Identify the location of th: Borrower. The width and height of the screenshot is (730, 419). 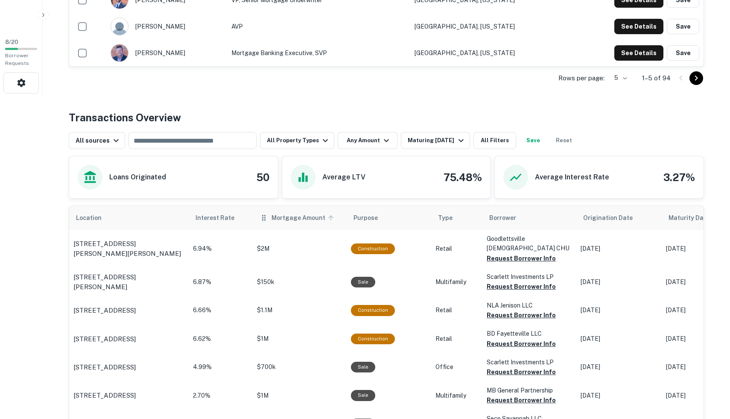
(529, 218).